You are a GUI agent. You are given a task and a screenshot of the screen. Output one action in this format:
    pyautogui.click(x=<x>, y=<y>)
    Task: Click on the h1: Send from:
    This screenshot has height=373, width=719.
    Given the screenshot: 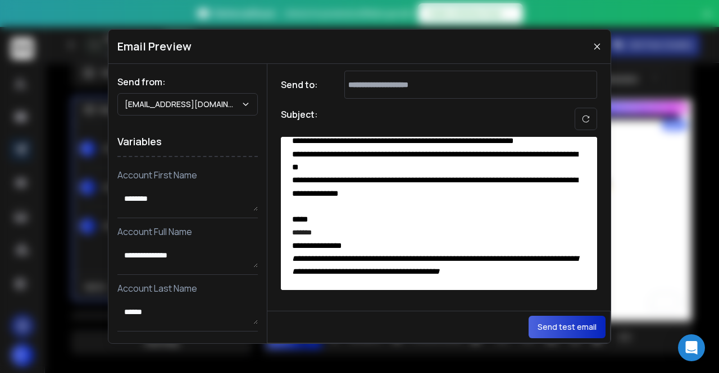 What is the action you would take?
    pyautogui.click(x=188, y=82)
    